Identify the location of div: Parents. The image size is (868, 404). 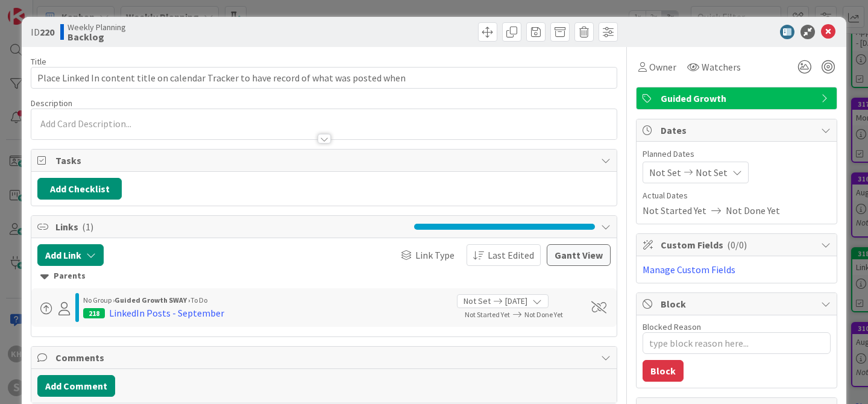
(324, 276).